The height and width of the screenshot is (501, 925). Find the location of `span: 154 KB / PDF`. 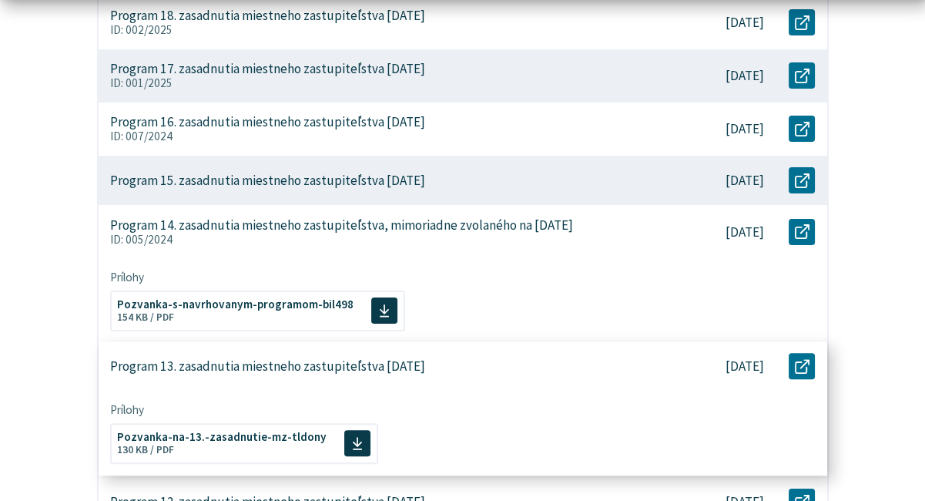

span: 154 KB / PDF is located at coordinates (146, 317).